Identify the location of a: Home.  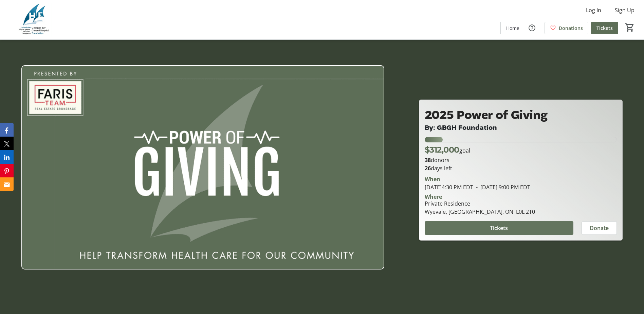
(513, 28).